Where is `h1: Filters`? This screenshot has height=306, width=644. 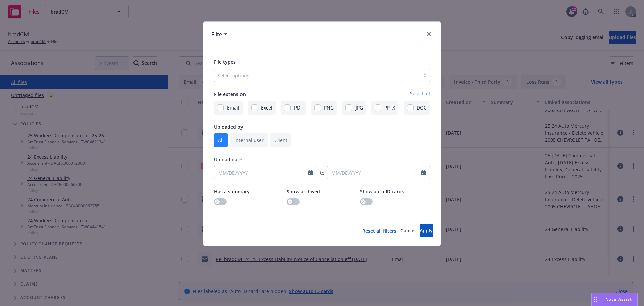
h1: Filters is located at coordinates (220, 34).